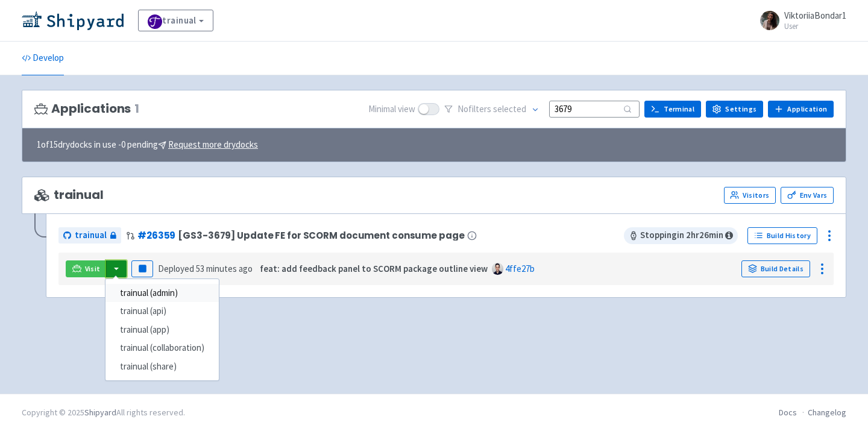  What do you see at coordinates (520, 268) in the screenshot?
I see `a: 4ffe27b` at bounding box center [520, 268].